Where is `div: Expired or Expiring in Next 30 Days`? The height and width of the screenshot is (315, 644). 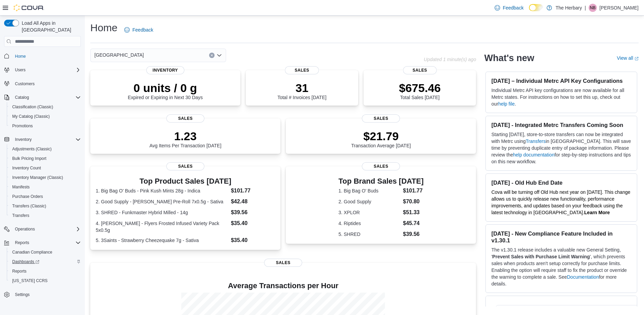 div: Expired or Expiring in Next 30 Days is located at coordinates (165, 90).